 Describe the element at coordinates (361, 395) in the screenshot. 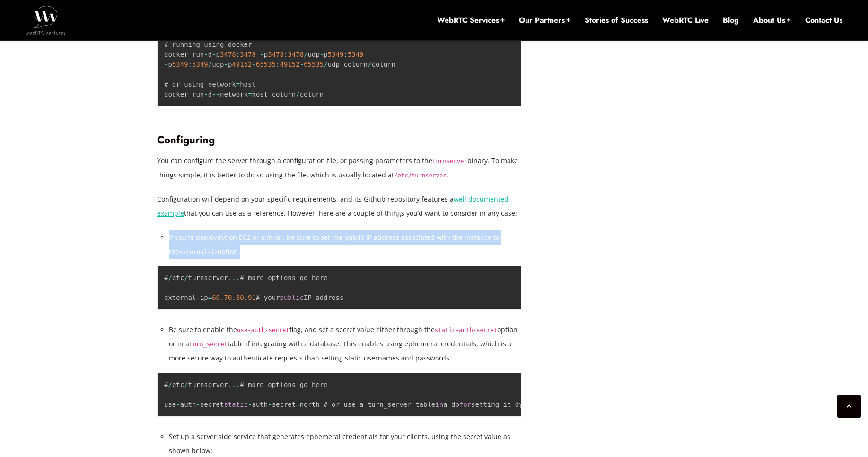

I see `code: # etc turnserver # more options go here use auth secret auth secret north # or use a turn_server ...` at that location.